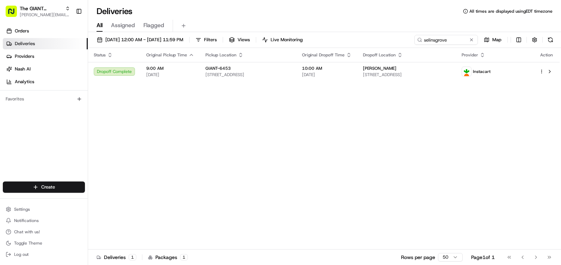  What do you see at coordinates (41, 8) in the screenshot?
I see `span: The GIANT Company` at bounding box center [41, 8].